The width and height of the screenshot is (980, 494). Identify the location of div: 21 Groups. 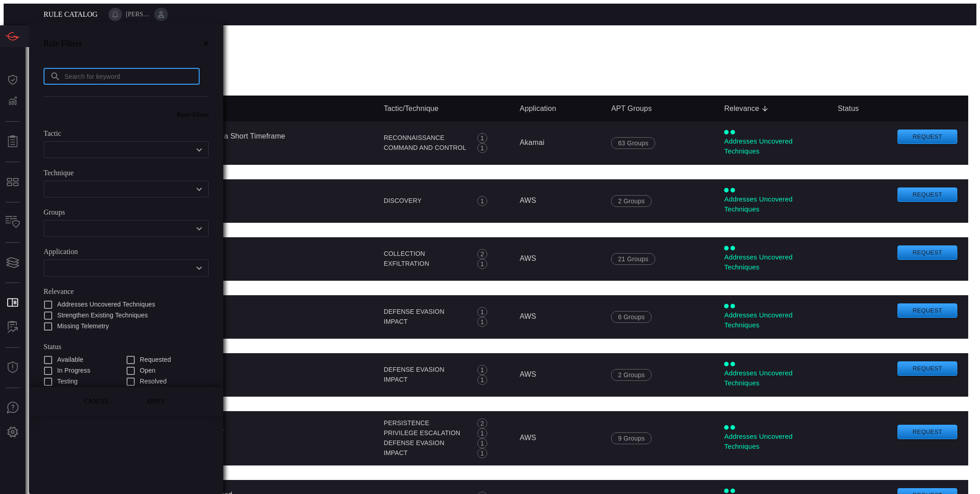
(633, 259).